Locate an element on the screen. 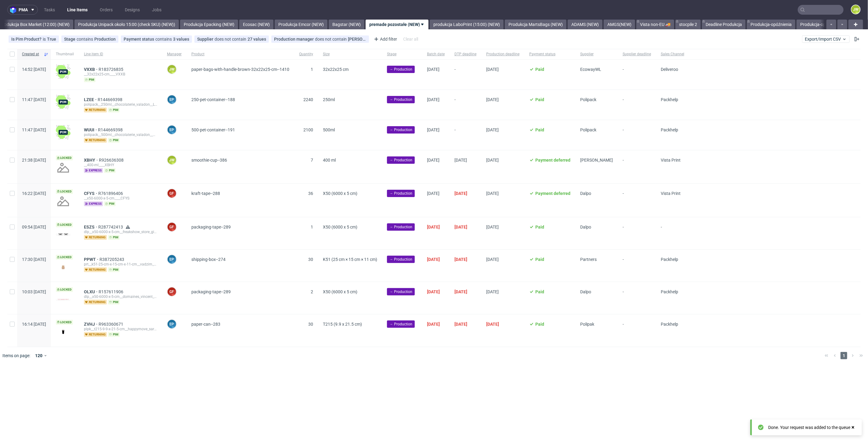 This screenshot has width=868, height=443. span: 30 is located at coordinates (311, 324).